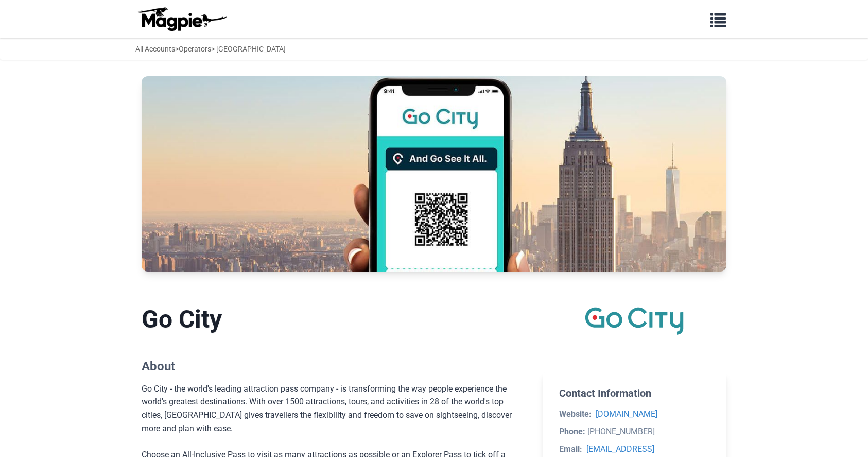  Describe the element at coordinates (195, 49) in the screenshot. I see `a: Operators` at that location.